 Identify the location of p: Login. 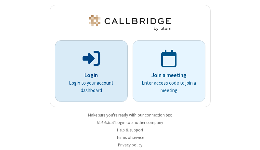
(91, 75).